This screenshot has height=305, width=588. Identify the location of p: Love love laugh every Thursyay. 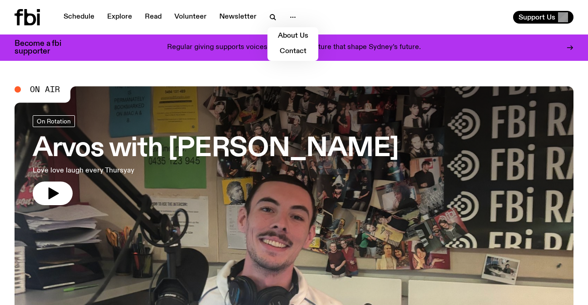
(149, 171).